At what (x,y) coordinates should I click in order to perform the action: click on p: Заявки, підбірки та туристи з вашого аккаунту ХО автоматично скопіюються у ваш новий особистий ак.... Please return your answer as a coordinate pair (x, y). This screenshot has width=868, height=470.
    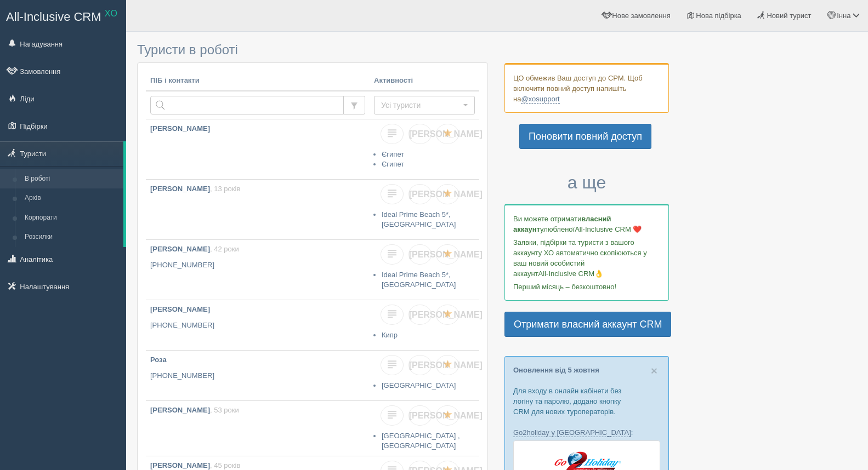
    Looking at the image, I should click on (587, 258).